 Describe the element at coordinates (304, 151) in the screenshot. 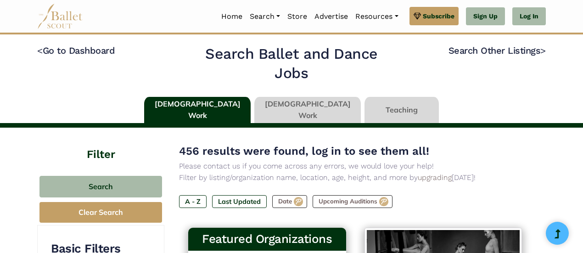

I see `span: 456 results were found, log in to see them all!` at that location.